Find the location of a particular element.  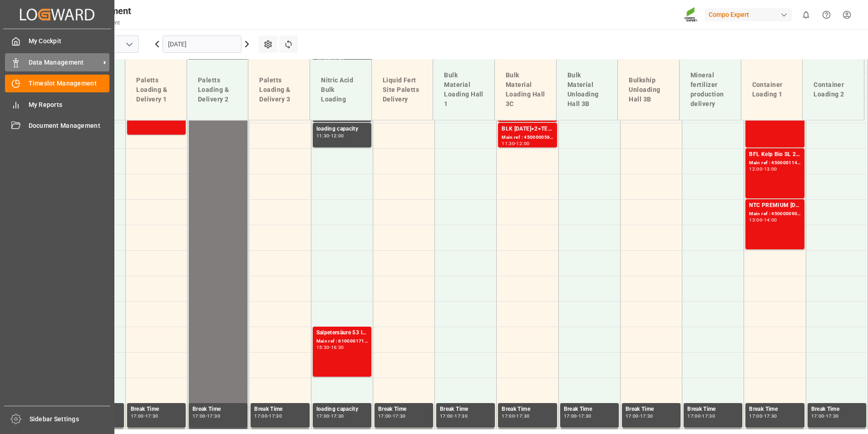

input: DD.MM.YYYY is located at coordinates (202, 44).